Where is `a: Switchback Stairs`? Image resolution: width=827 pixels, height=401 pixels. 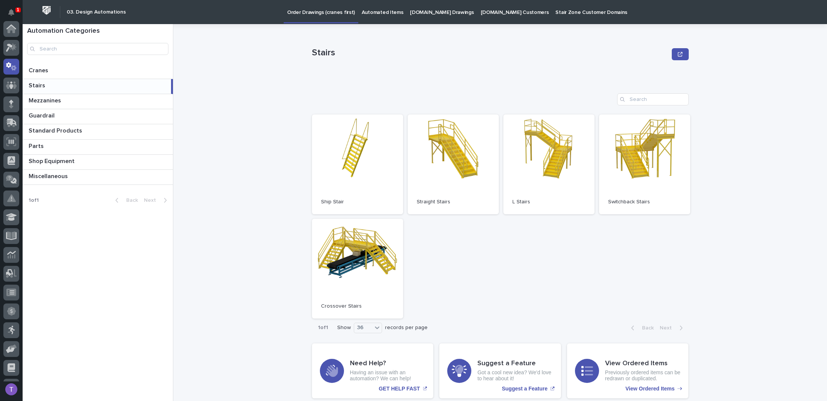
a: Switchback Stairs is located at coordinates (644, 164).